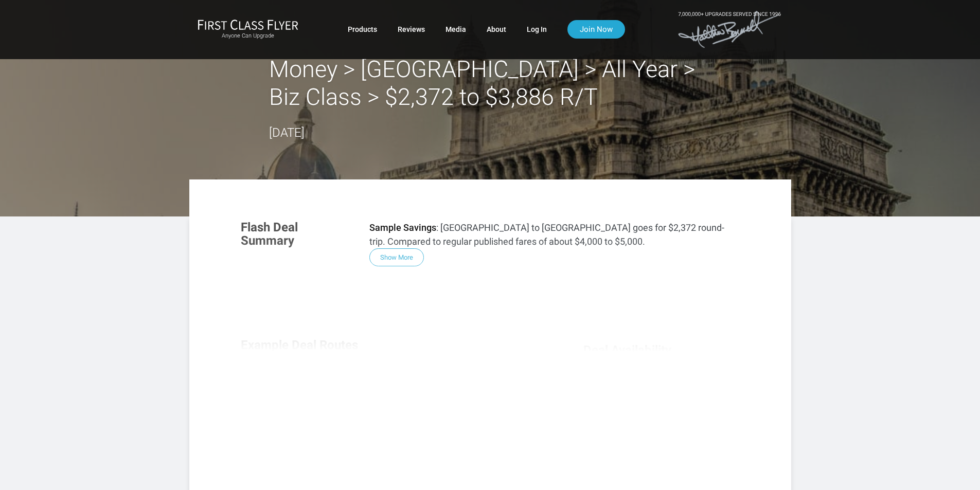 The image size is (980, 490). Describe the element at coordinates (536, 29) in the screenshot. I see `a: Log In` at that location.